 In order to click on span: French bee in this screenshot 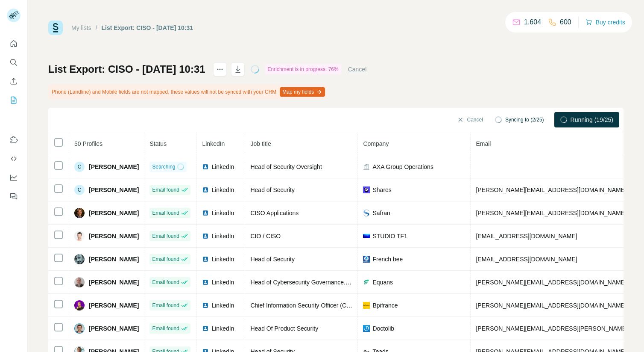, I will do `click(387, 259)`.